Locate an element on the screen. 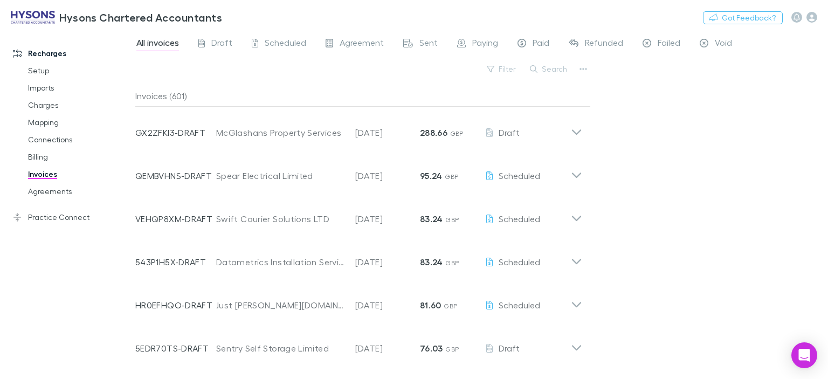 The height and width of the screenshot is (379, 828). span: All invoices is located at coordinates (157, 44).